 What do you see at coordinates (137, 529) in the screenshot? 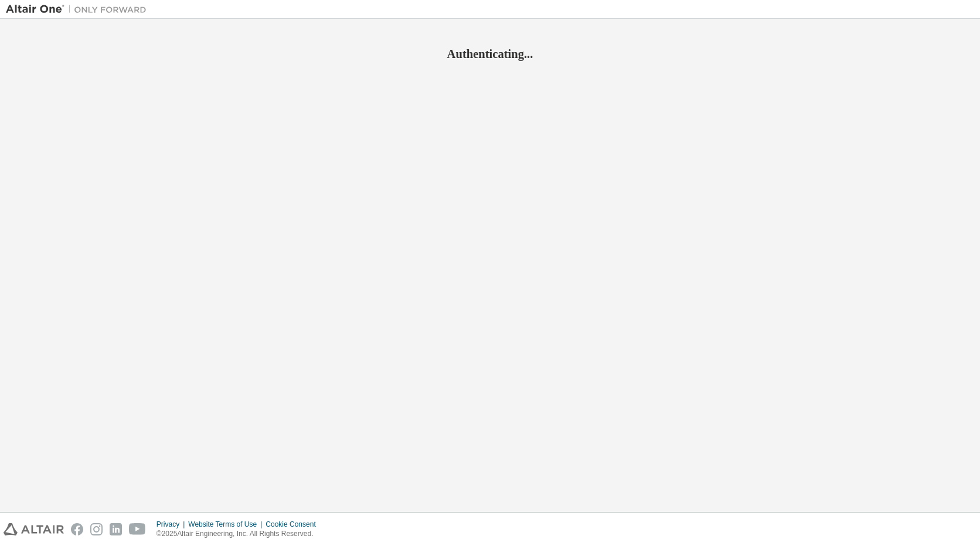
I see `img: youtube.svg` at bounding box center [137, 529].